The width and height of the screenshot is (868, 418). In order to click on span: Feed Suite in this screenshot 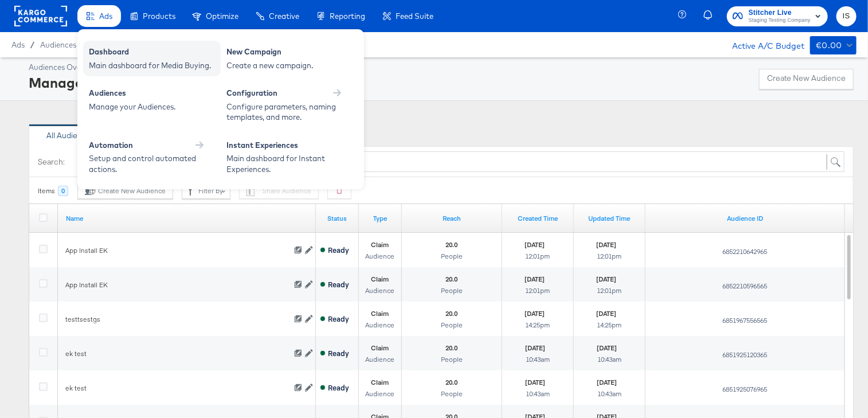, I will do `click(414, 16)`.